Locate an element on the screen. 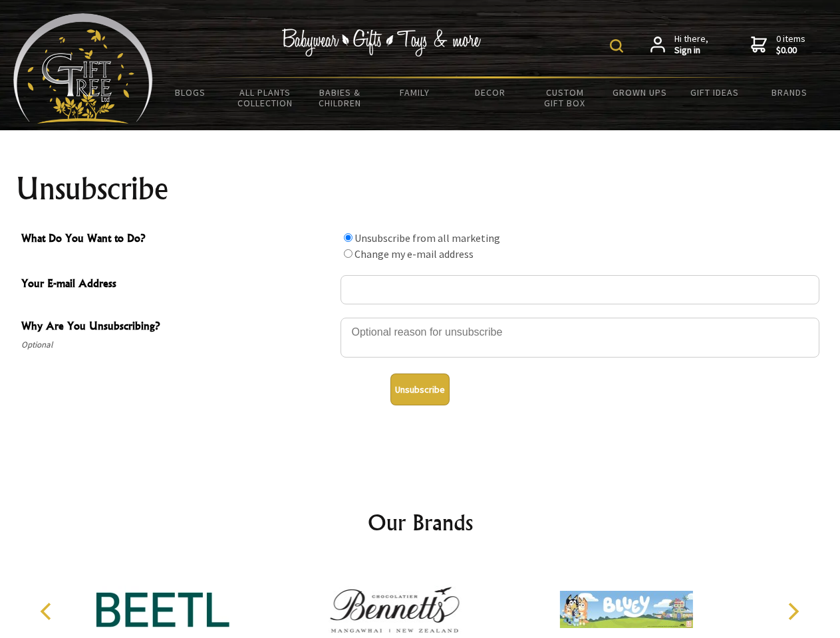  a: Gift Ideas is located at coordinates (714, 92).